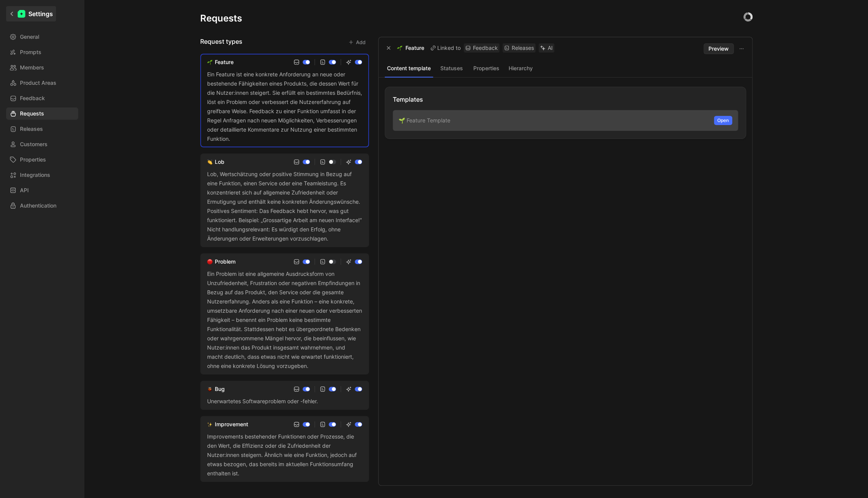 This screenshot has width=868, height=498. Describe the element at coordinates (29, 36) in the screenshot. I see `span: General` at that location.